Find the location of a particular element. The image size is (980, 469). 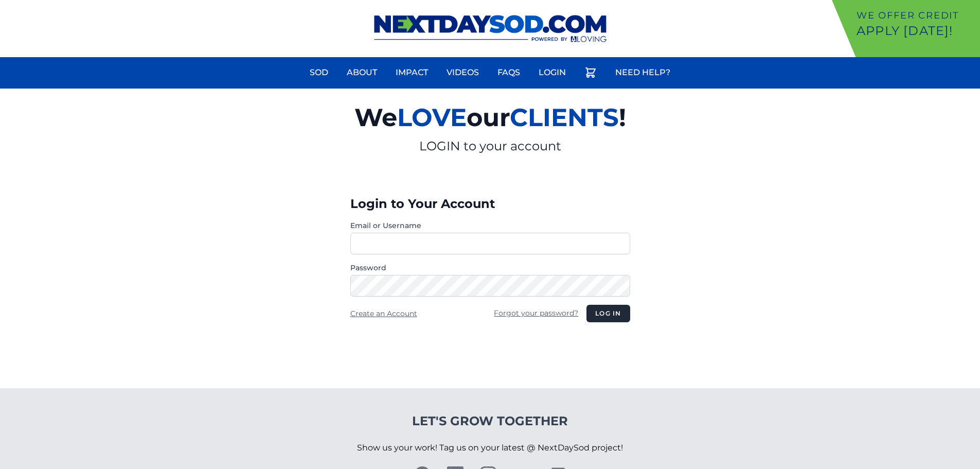

h4: Let's Grow Together is located at coordinates (490, 421).